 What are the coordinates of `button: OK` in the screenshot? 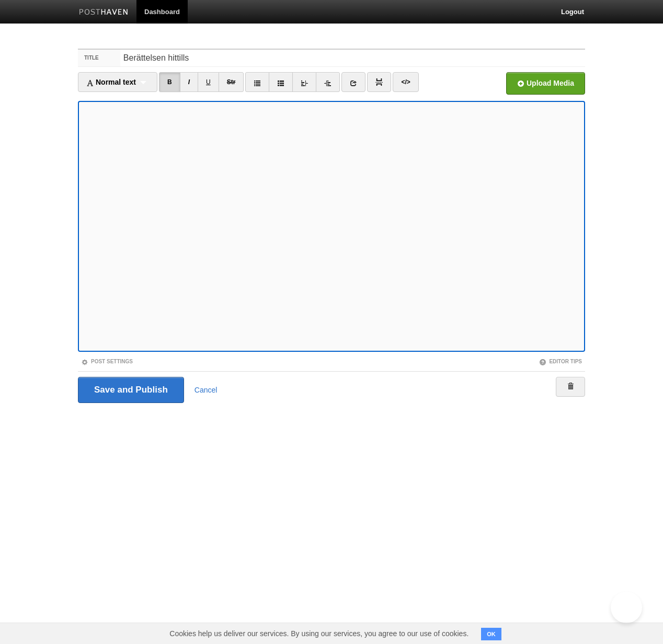 It's located at (491, 634).